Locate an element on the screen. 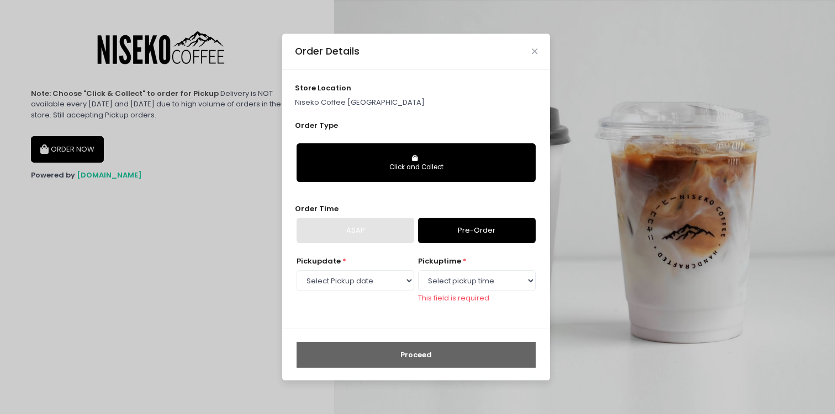  div: This field is required is located at coordinates (476, 299).